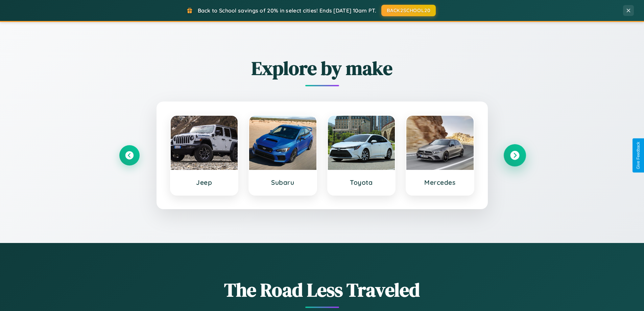 This screenshot has width=644, height=311. What do you see at coordinates (322, 290) in the screenshot?
I see `h1: The Road Less Traveled` at bounding box center [322, 290].